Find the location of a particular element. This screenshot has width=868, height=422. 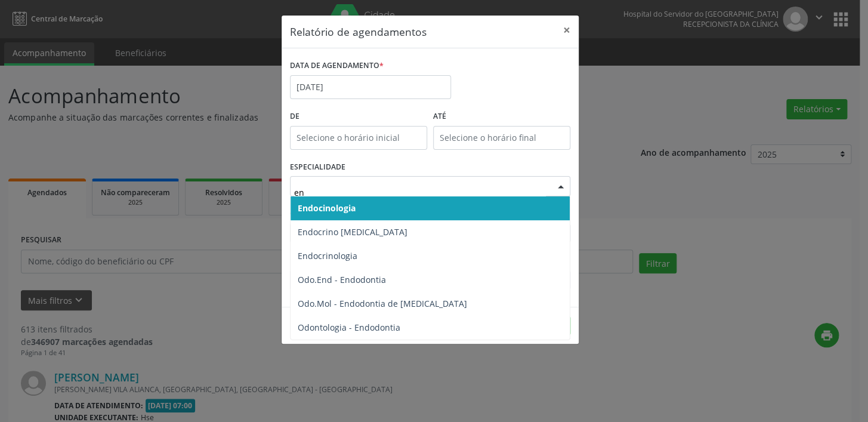

span: Odontologia - Endodontia is located at coordinates (349, 327).